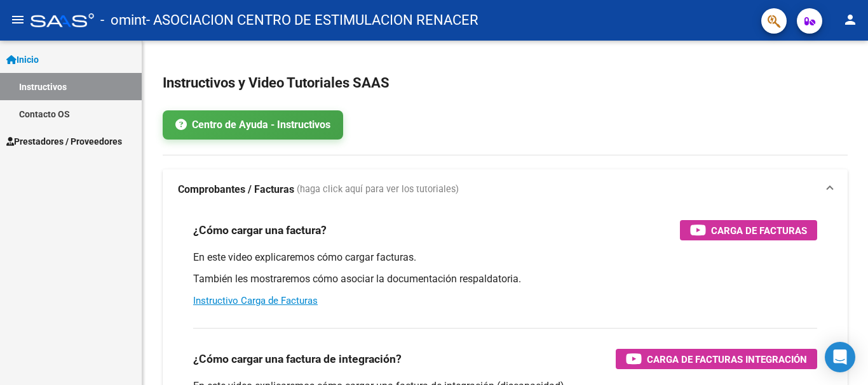 This screenshot has width=868, height=385. Describe the element at coordinates (378, 190) in the screenshot. I see `span: (haga click aquí para ver los tutoriales)` at that location.